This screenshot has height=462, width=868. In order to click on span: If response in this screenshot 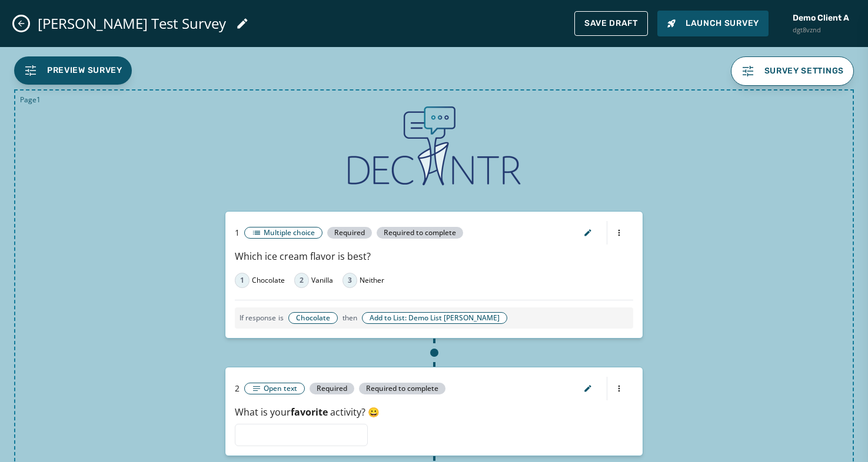, I will do `click(257, 318)`.